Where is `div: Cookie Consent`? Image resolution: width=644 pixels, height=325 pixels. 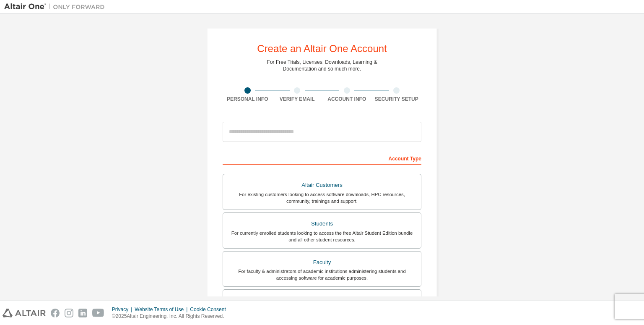 div: Cookie Consent is located at coordinates (210, 309).